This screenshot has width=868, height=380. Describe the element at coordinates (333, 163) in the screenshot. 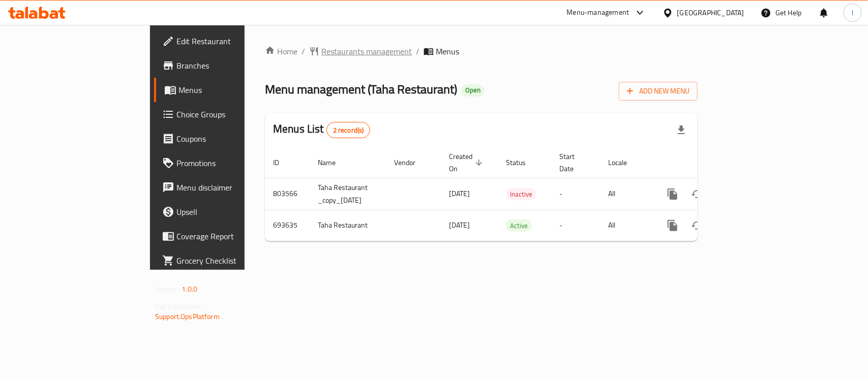

I see `span: Name` at that location.